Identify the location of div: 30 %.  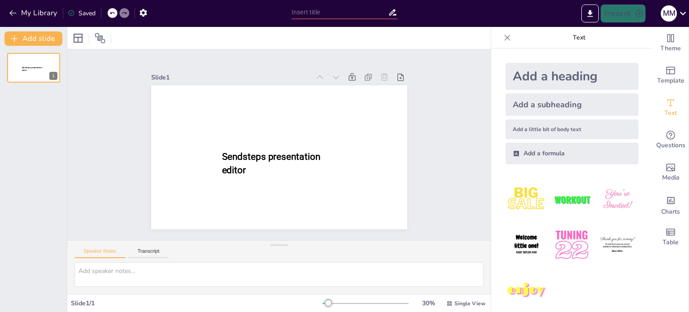
(428, 303).